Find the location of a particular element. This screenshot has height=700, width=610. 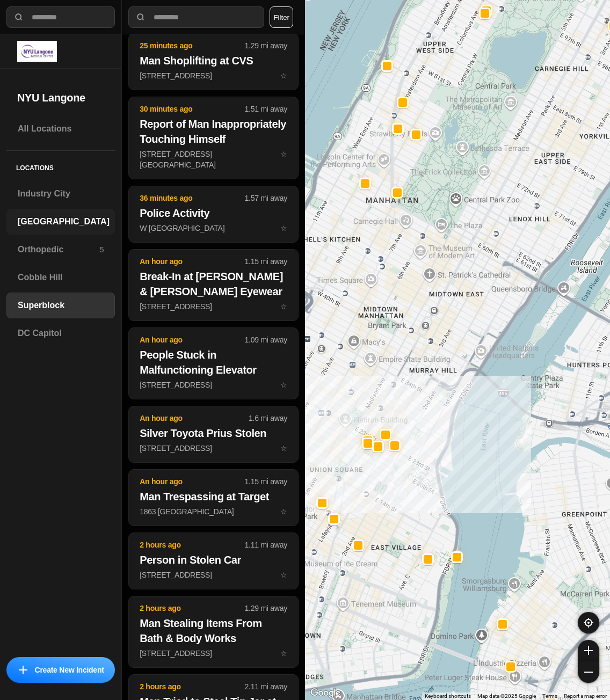

button: Filter is located at coordinates (282, 17).